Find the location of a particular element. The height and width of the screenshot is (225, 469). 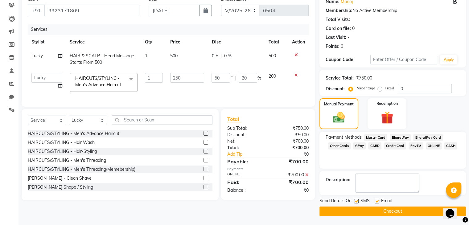

th: Action is located at coordinates (299, 42).